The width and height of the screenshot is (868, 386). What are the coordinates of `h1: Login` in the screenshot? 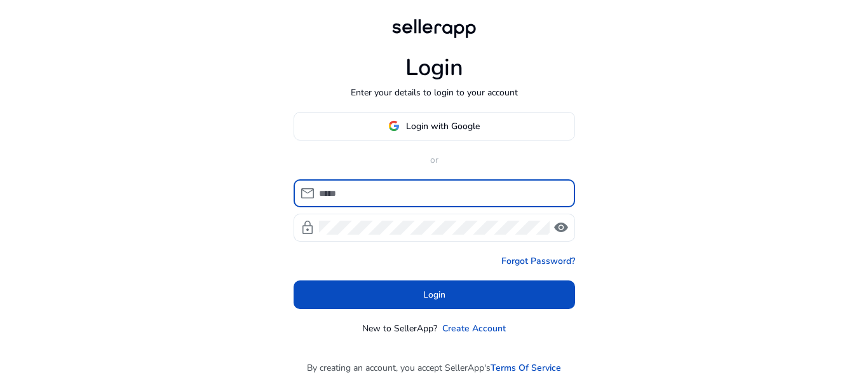 It's located at (434, 68).